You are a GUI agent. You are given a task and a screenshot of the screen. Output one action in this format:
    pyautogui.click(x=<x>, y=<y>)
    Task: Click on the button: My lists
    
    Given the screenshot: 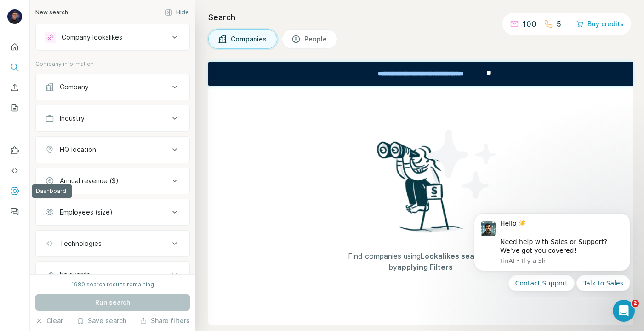 What is the action you would take?
    pyautogui.click(x=15, y=108)
    